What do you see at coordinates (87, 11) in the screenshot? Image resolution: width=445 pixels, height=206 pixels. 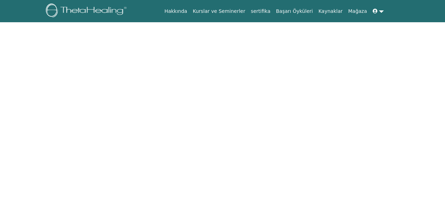 I see `img: logo.png` at bounding box center [87, 11].